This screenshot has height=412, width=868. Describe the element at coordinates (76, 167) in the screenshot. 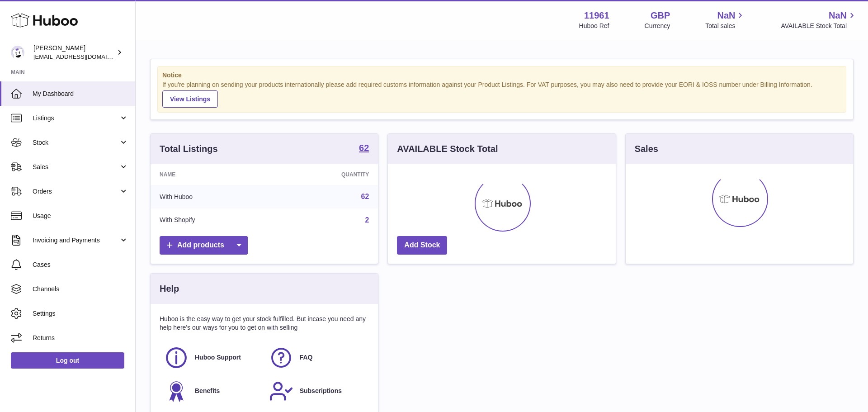

I see `span: Sales` at that location.